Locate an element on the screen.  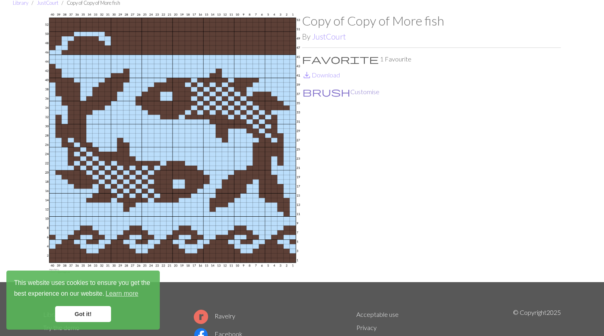
a: dismiss cookie message is located at coordinates (83, 314).